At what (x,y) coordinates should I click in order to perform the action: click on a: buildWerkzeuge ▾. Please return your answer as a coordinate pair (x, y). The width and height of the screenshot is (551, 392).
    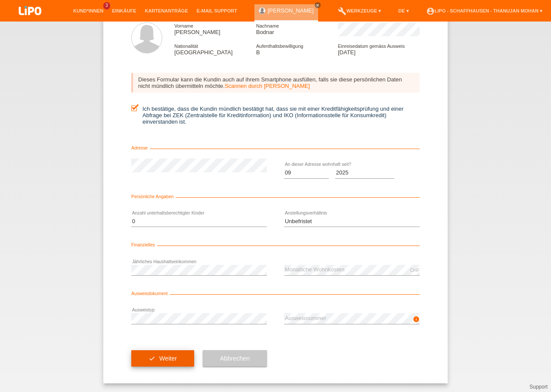
    Looking at the image, I should click on (359, 11).